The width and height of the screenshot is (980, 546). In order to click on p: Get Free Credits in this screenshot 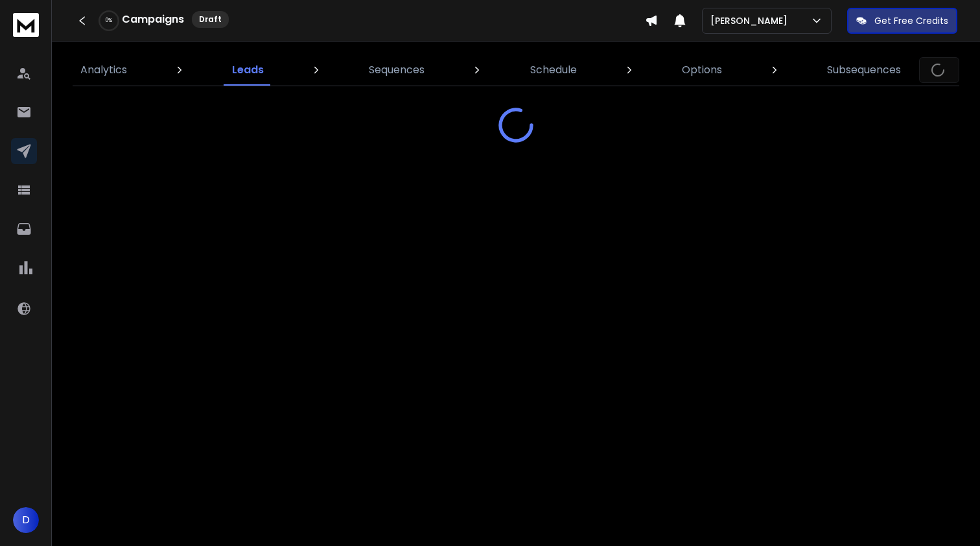, I will do `click(912, 20)`.